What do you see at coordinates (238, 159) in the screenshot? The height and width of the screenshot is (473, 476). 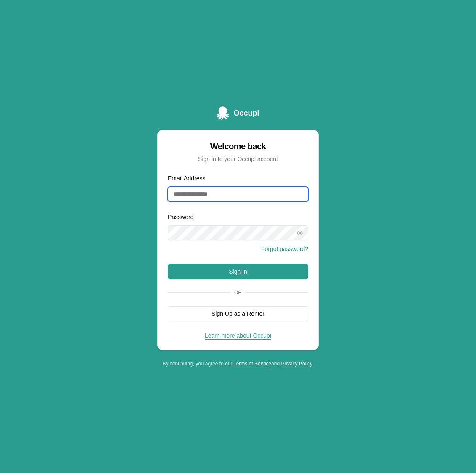 I see `div: Sign in to your Occupi account` at bounding box center [238, 159].